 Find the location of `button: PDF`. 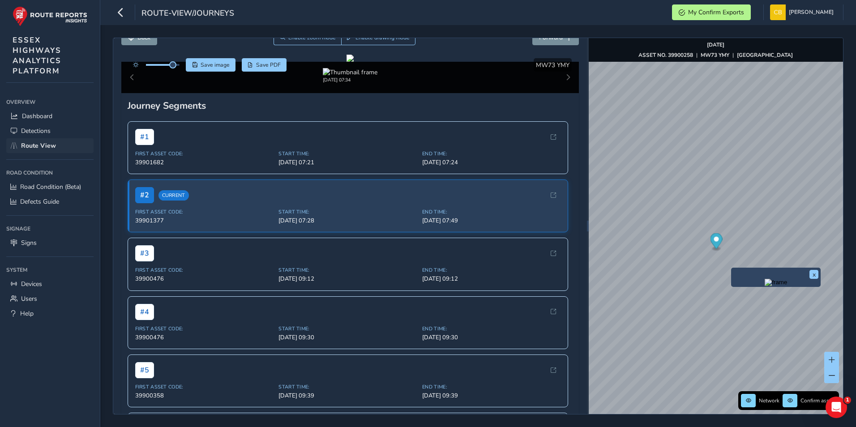

button: PDF is located at coordinates (264, 65).